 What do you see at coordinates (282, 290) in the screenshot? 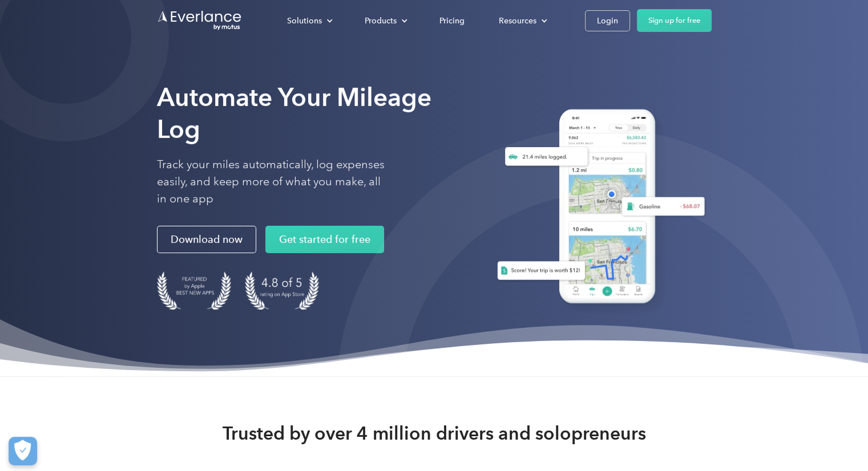
I see `img: 4.9 out of 5 stars on the app store` at bounding box center [282, 290].